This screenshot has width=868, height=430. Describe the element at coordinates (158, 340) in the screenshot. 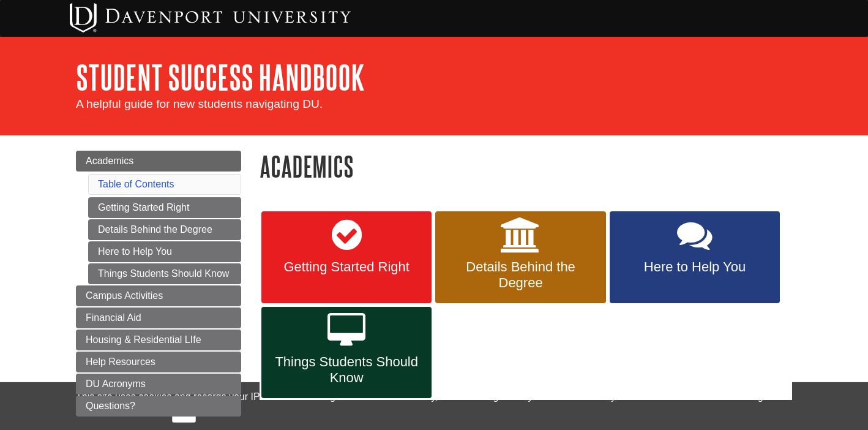

I see `a: Housing & Residential LIfe` at that location.